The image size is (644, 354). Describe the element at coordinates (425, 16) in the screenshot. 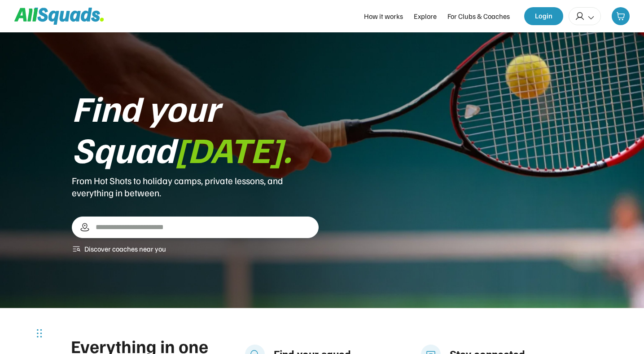

I see `div: Explore` at that location.